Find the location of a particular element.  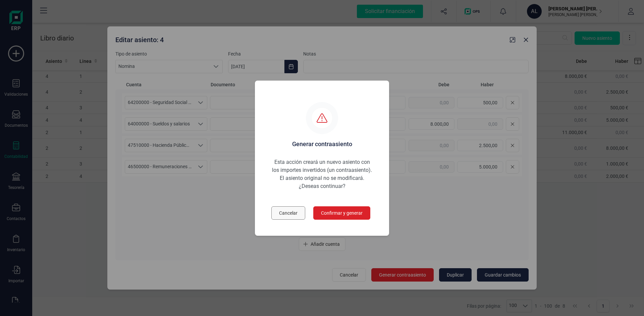

span: Confirmar y generar is located at coordinates (342, 213).